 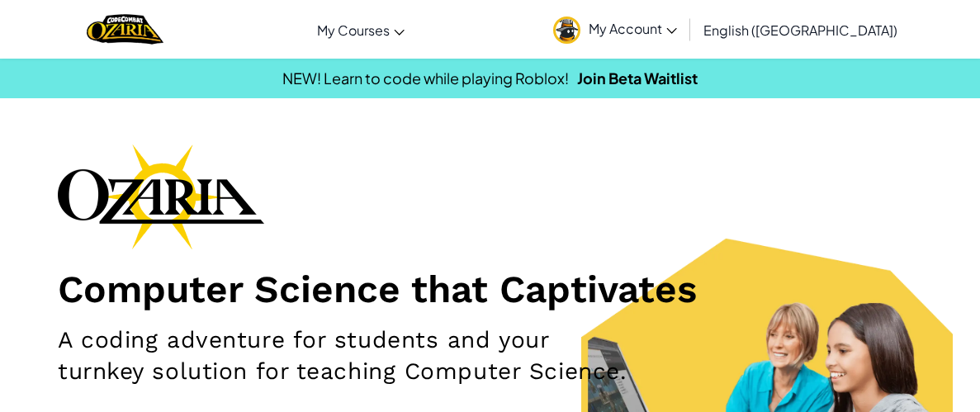 I want to click on h2: A coding adventure for students and your turnkey solution for teaching Computer Science., so click(x=346, y=356).